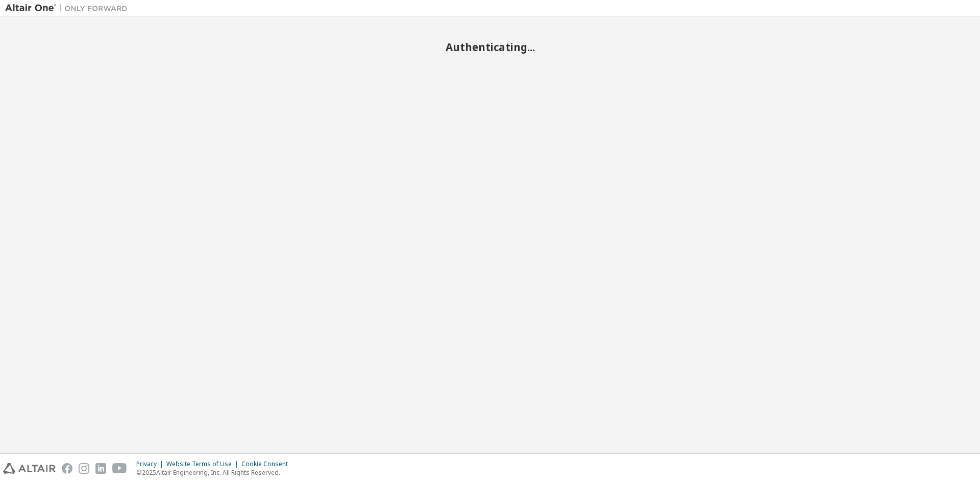 This screenshot has width=980, height=483. I want to click on img: facebook.svg, so click(67, 468).